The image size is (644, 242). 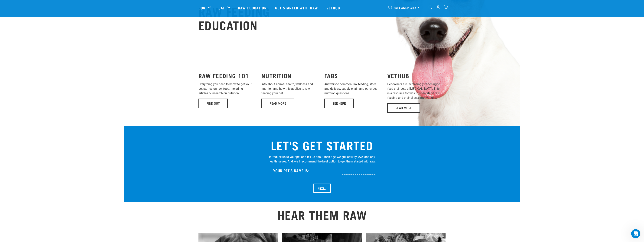 What do you see at coordinates (339, 104) in the screenshot?
I see `a: See Here` at bounding box center [339, 104].